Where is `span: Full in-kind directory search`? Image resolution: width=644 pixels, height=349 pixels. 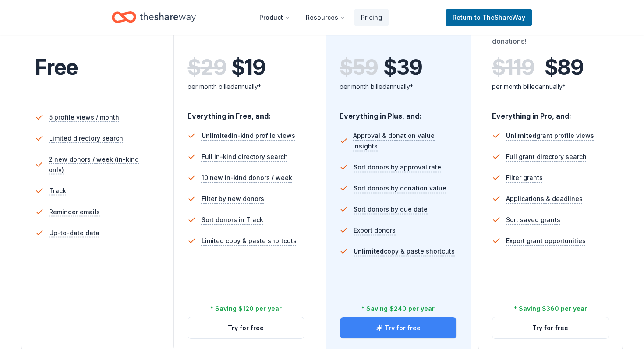
span: Full in-kind directory search is located at coordinates (244, 157).